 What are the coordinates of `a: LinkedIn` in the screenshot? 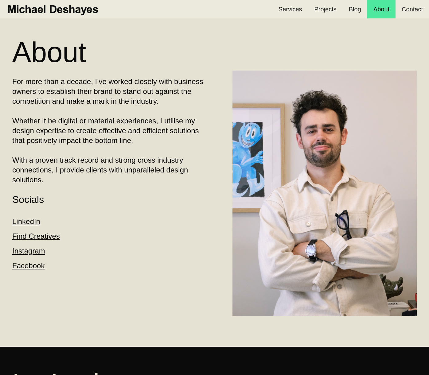 It's located at (26, 221).